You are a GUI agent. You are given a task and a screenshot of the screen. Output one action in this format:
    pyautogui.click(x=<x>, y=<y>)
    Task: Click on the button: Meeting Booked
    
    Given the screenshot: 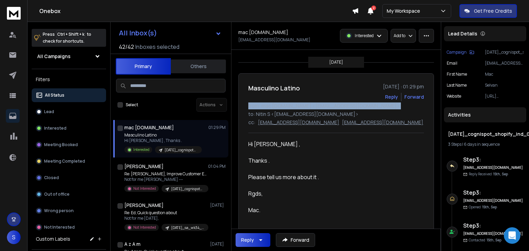 What is the action you would take?
    pyautogui.click(x=69, y=145)
    